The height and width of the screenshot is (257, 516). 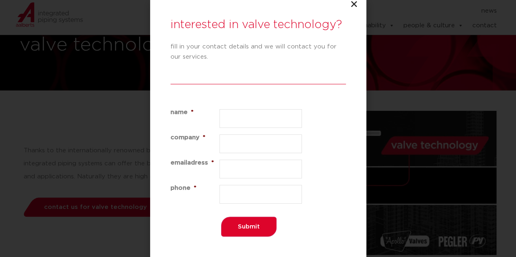 What do you see at coordinates (195, 188) in the screenshot?
I see `label: phone` at bounding box center [195, 188].